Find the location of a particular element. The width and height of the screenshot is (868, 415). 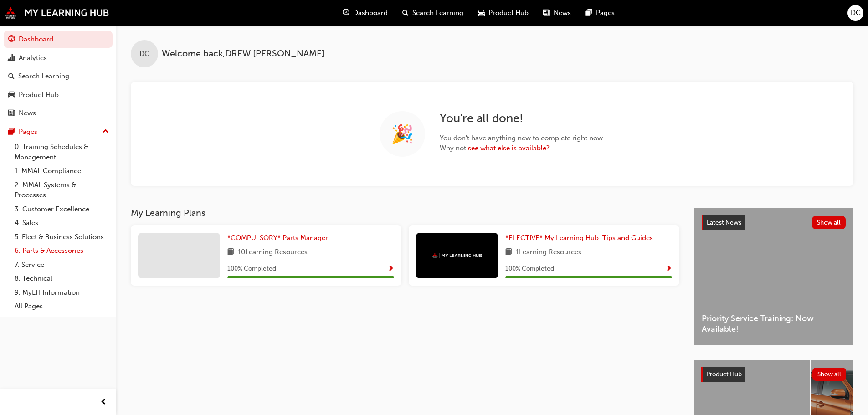

a: Latest NewsShow all is located at coordinates (774, 223).